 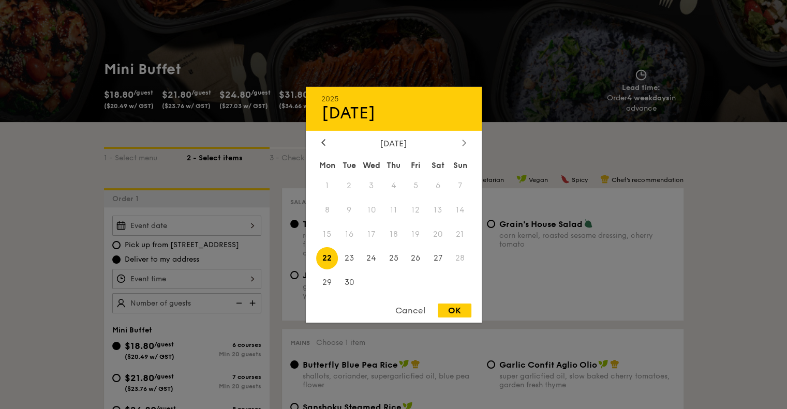 What do you see at coordinates (349, 234) in the screenshot?
I see `span: 16` at bounding box center [349, 234].